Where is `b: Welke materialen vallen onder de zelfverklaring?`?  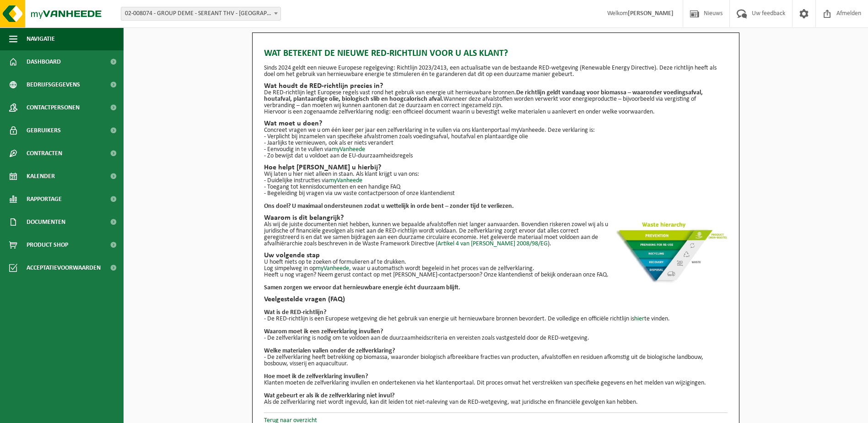 b: Welke materialen vallen onder de zelfverklaring? is located at coordinates (330, 351).